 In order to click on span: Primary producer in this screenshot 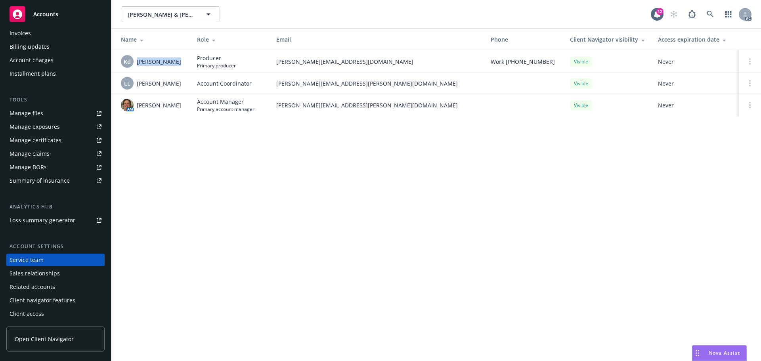, I will do `click(216, 65)`.